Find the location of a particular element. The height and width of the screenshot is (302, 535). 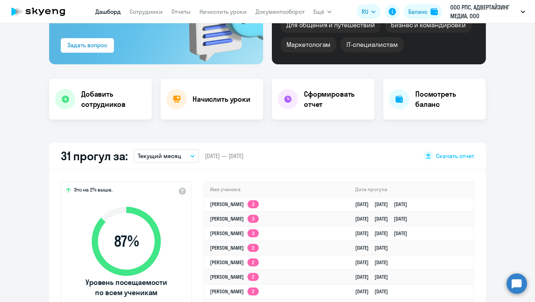

h2: 31 прогул за: is located at coordinates (94, 156).